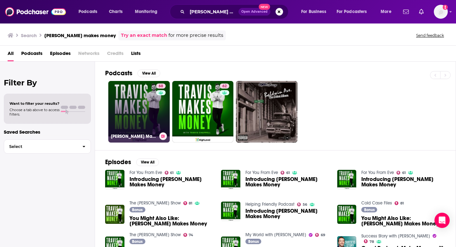  What do you see at coordinates (133, 73) in the screenshot?
I see `a: PodcastsView All` at bounding box center [133, 73].